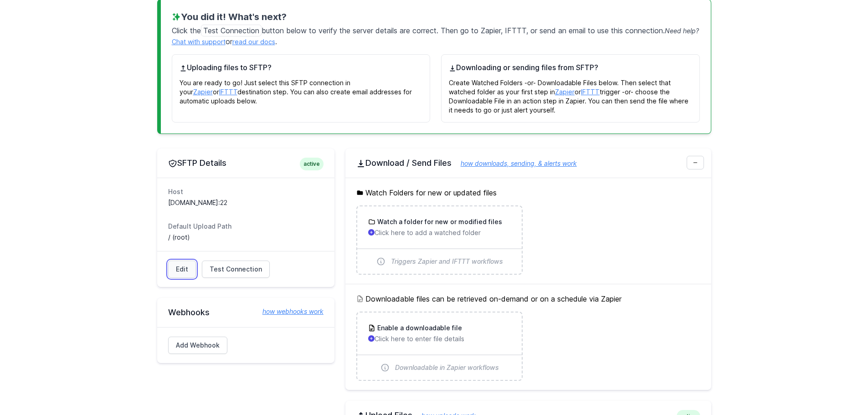  I want to click on h2: SFTP Details, so click(246, 163).